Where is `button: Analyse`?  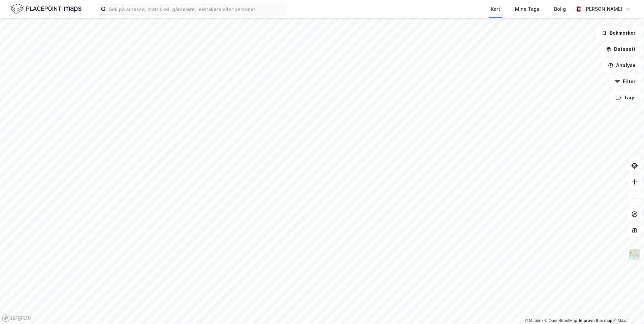
button: Analyse is located at coordinates (622, 65).